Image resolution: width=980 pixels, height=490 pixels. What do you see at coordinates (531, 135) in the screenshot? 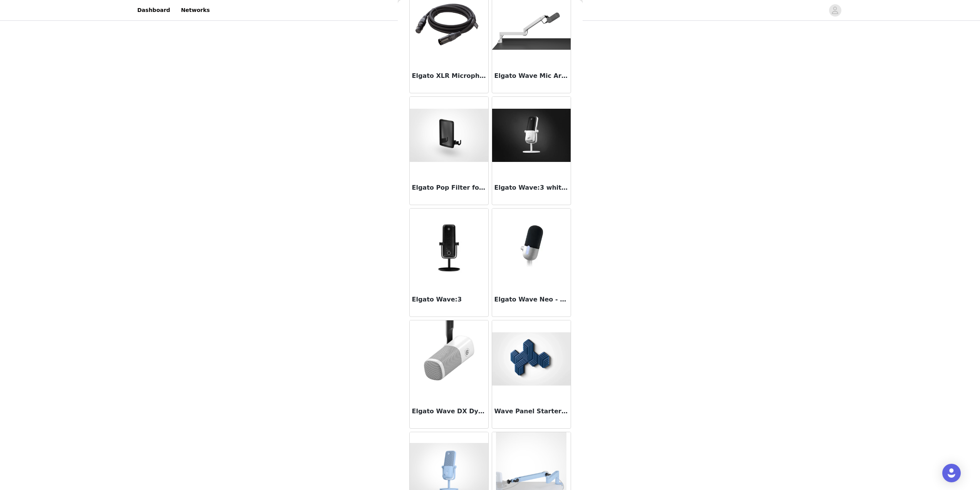
I see `img: Elgato Wave:3 white USB Microphone` at bounding box center [531, 135].